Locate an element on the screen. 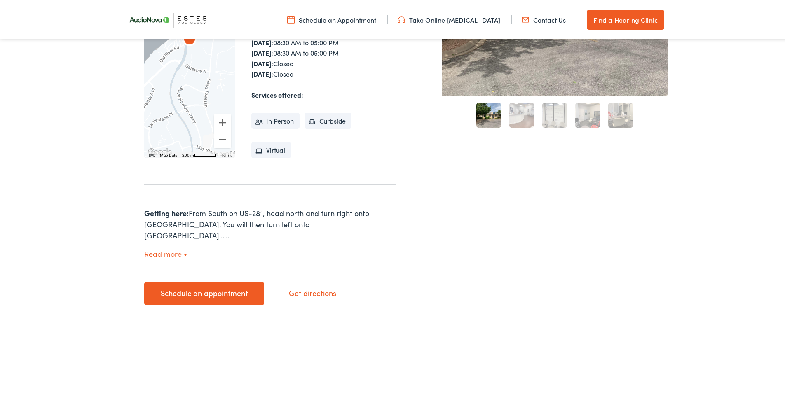 This screenshot has height=408, width=785. li: In Person is located at coordinates (275, 120).